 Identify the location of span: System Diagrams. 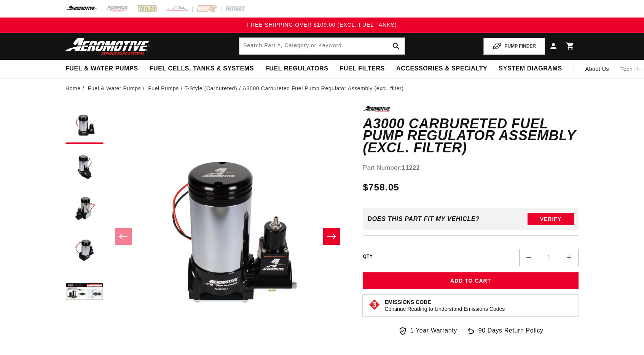
(530, 68).